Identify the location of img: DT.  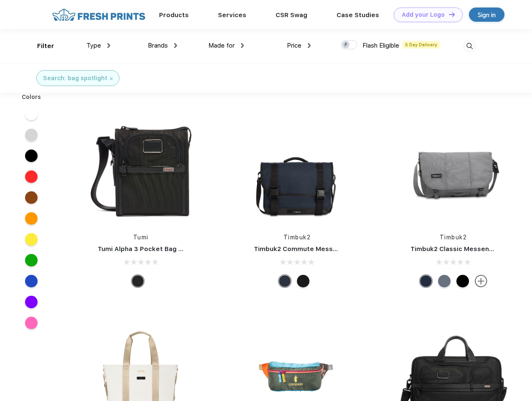
(452, 14).